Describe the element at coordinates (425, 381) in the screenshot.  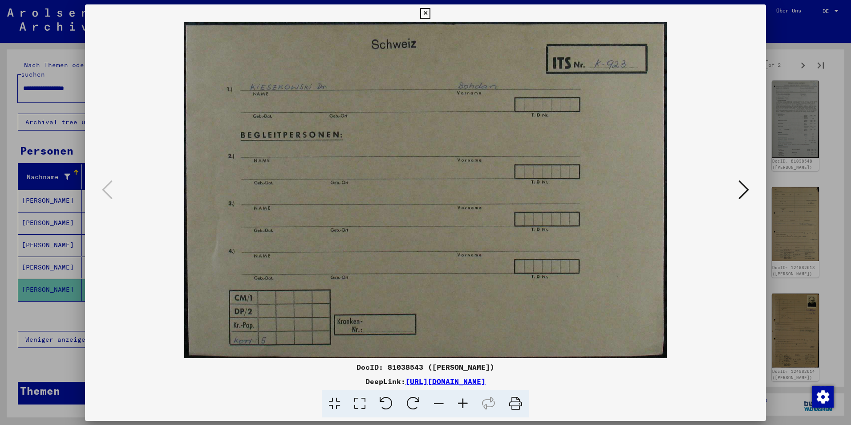
I see `div: DeepLink:` at that location.